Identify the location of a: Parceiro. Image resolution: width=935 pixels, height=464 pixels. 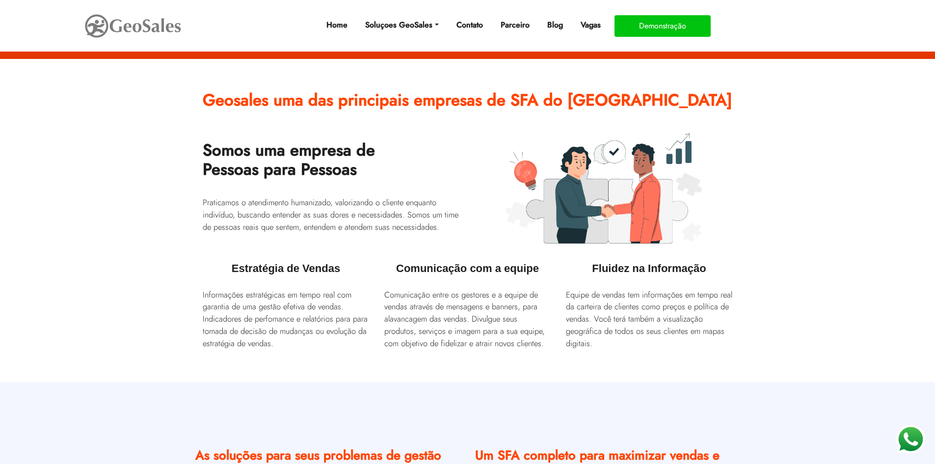
(515, 25).